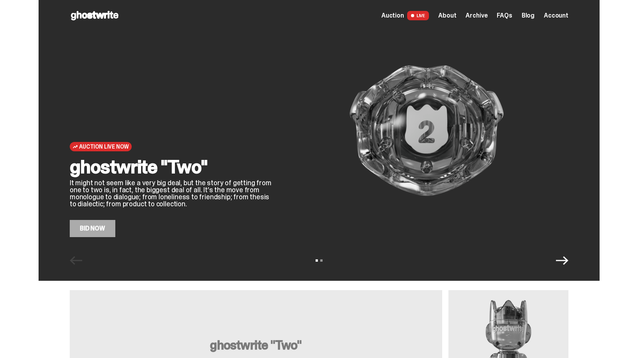 The image size is (644, 358). Describe the element at coordinates (556, 16) in the screenshot. I see `a: Account` at that location.